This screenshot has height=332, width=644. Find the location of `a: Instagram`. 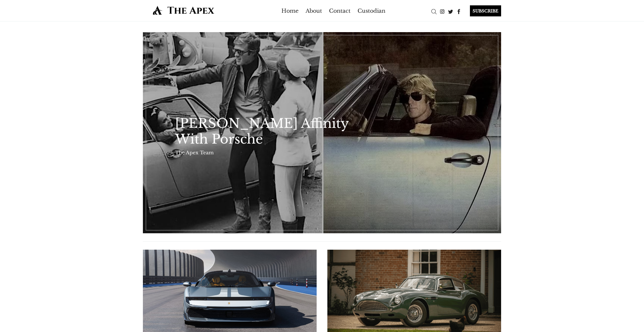

a: Instagram is located at coordinates (442, 11).